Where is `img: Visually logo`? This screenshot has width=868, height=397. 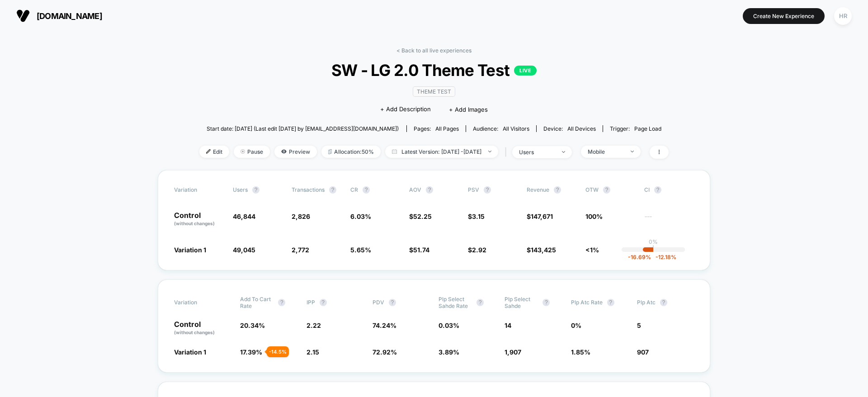
img: Visually logo is located at coordinates (23, 16).